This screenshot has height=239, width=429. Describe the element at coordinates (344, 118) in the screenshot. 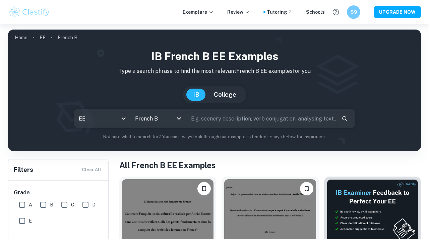

I see `button: Search` at that location.